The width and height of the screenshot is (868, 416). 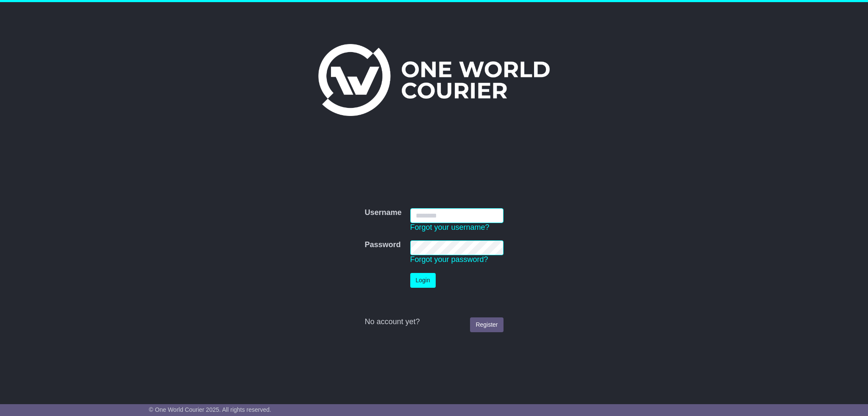 What do you see at coordinates (434, 322) in the screenshot?
I see `div: No account yet?` at bounding box center [434, 322].